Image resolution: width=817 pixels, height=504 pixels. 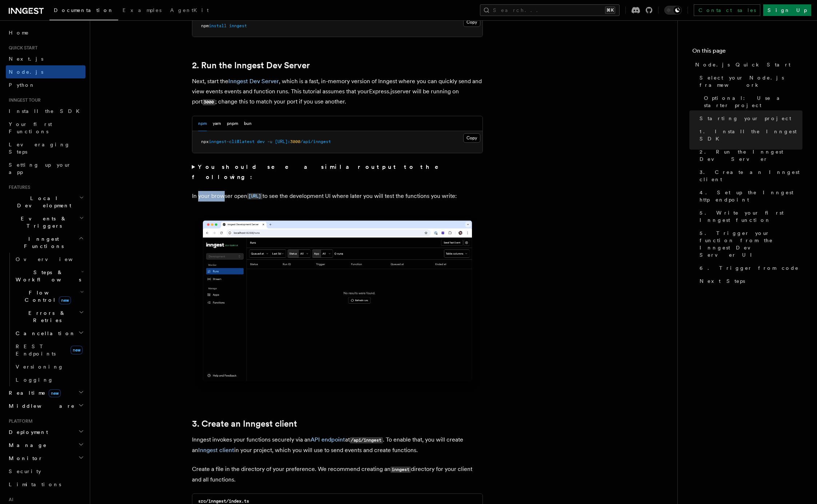 What do you see at coordinates (40, 367) in the screenshot?
I see `span: Versioning` at bounding box center [40, 367].